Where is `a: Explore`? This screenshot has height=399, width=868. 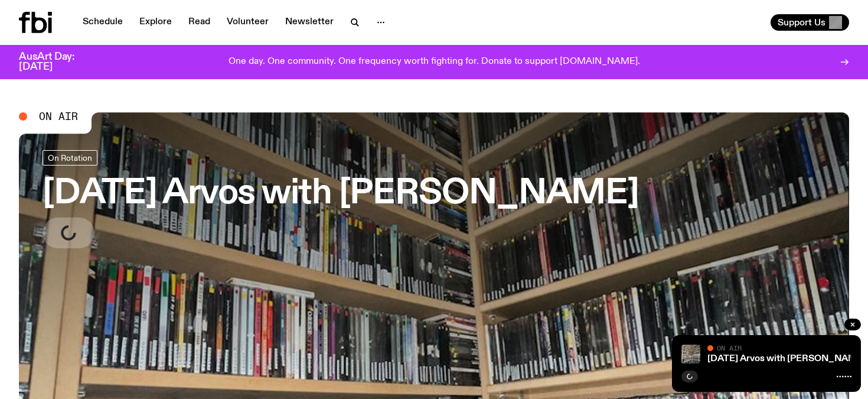
a: Explore is located at coordinates (155, 23).